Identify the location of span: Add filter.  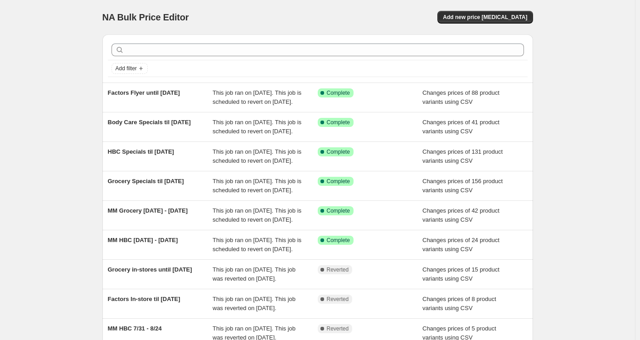
(126, 68).